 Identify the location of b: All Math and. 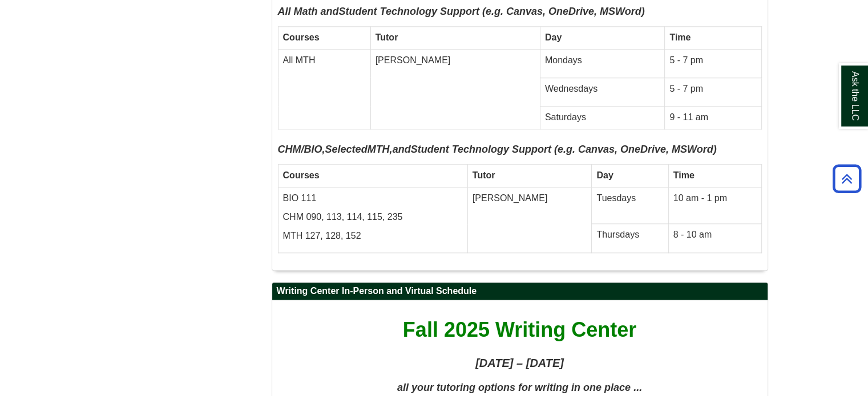
(308, 11).